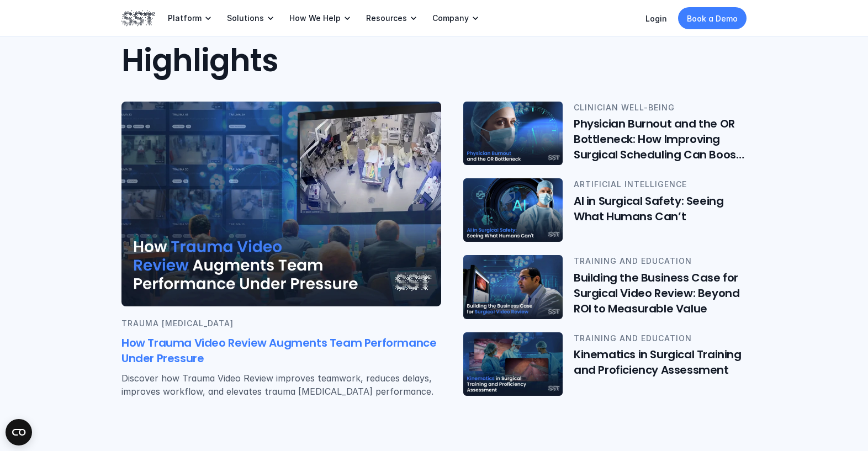 The width and height of the screenshot is (868, 451). What do you see at coordinates (387, 19) in the screenshot?
I see `p: Resources` at bounding box center [387, 19].